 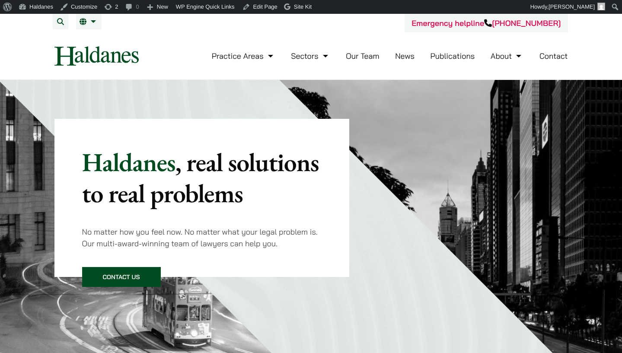 What do you see at coordinates (89, 22) in the screenshot?
I see `a: EN` at bounding box center [89, 22].